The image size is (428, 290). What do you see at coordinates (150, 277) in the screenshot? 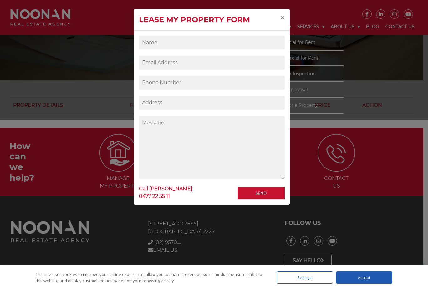
I see `div: This site uses cookies to improve your online experience, allow you to share content on social me...` at bounding box center [150, 277].